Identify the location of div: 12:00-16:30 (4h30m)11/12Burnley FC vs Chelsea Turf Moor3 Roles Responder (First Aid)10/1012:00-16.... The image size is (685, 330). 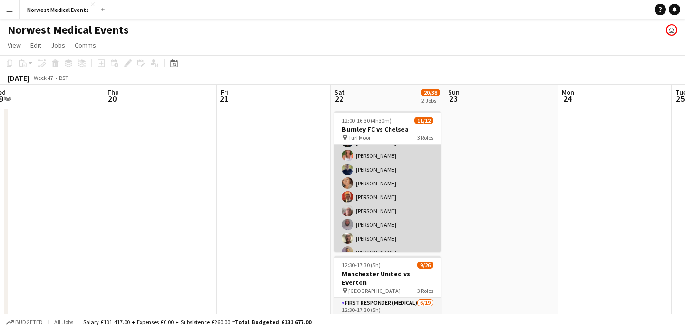
(388, 182).